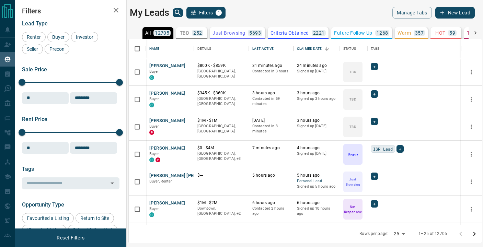 Image resolution: width=483 pixels, height=247 pixels. What do you see at coordinates (271, 101) in the screenshot?
I see `p: Contacted in 59 minutes` at bounding box center [271, 101].